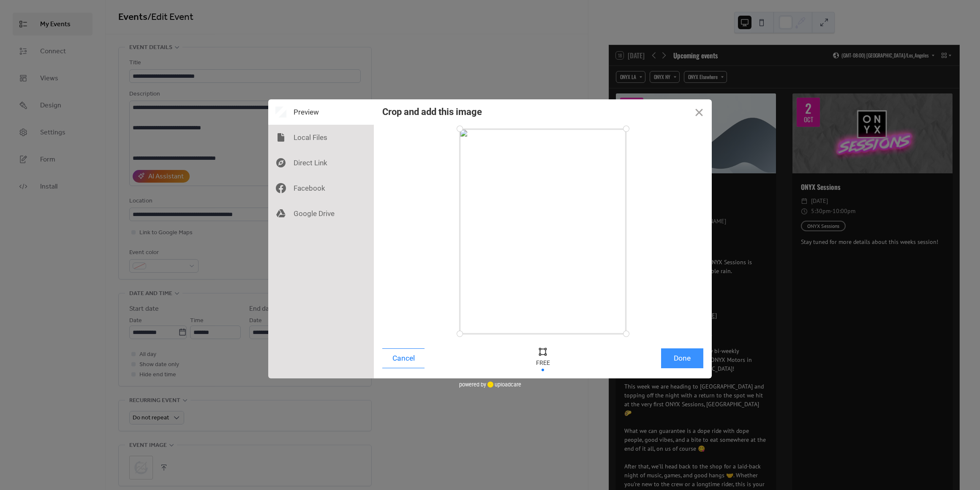 The height and width of the screenshot is (490, 980). I want to click on button: Cancel, so click(403, 358).